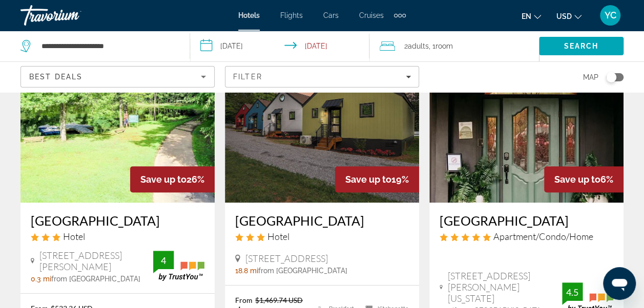 The height and width of the screenshot is (308, 644). What do you see at coordinates (72, 15) in the screenshot?
I see `a: Travorium` at bounding box center [72, 15].